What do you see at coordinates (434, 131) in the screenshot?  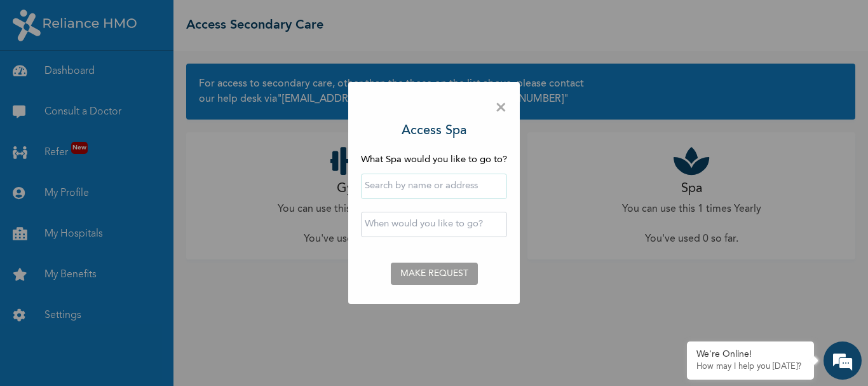 I see `h3: Access Spa` at bounding box center [434, 131].